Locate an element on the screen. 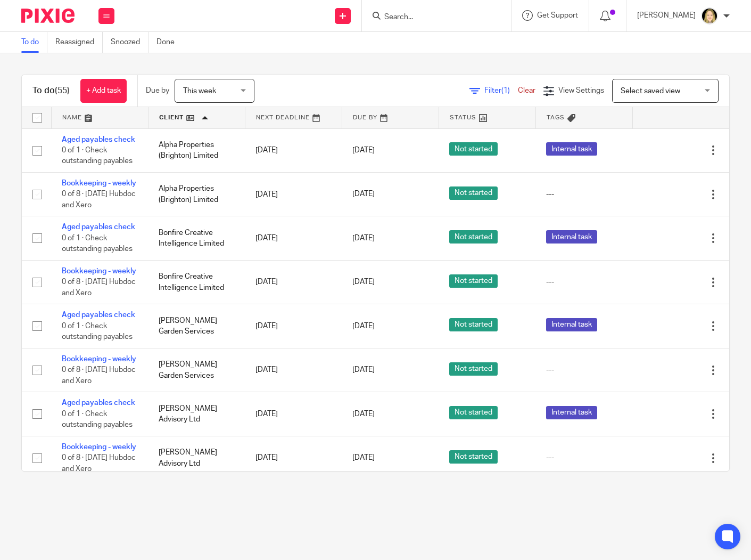 Image resolution: width=751 pixels, height=560 pixels. span: Tags is located at coordinates (556, 117).